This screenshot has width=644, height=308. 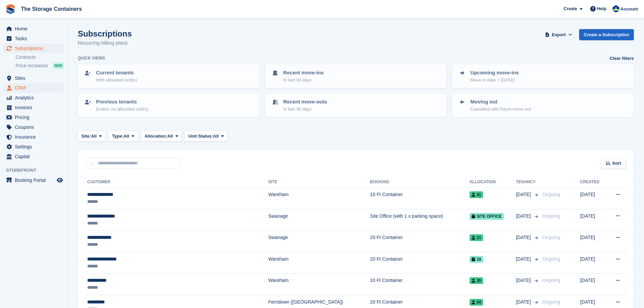 What do you see at coordinates (35, 107) in the screenshot?
I see `span: Invoices` at bounding box center [35, 107].